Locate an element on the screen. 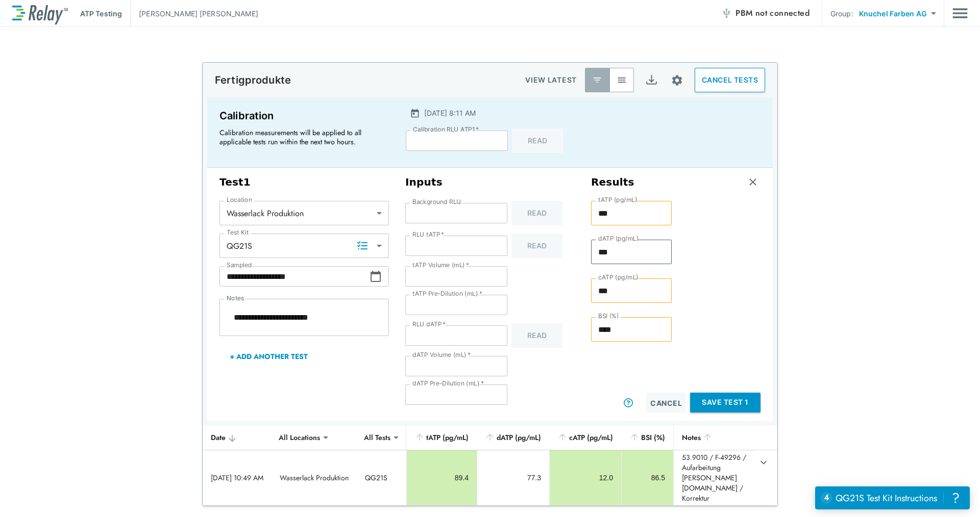 The image size is (980, 517). button: Site setup is located at coordinates (677, 80).